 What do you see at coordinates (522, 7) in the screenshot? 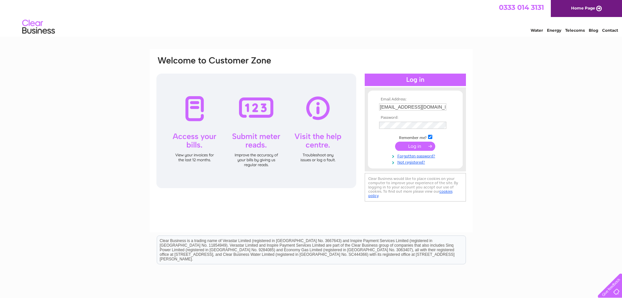
I see `a: 0333 014 3131` at bounding box center [522, 7].